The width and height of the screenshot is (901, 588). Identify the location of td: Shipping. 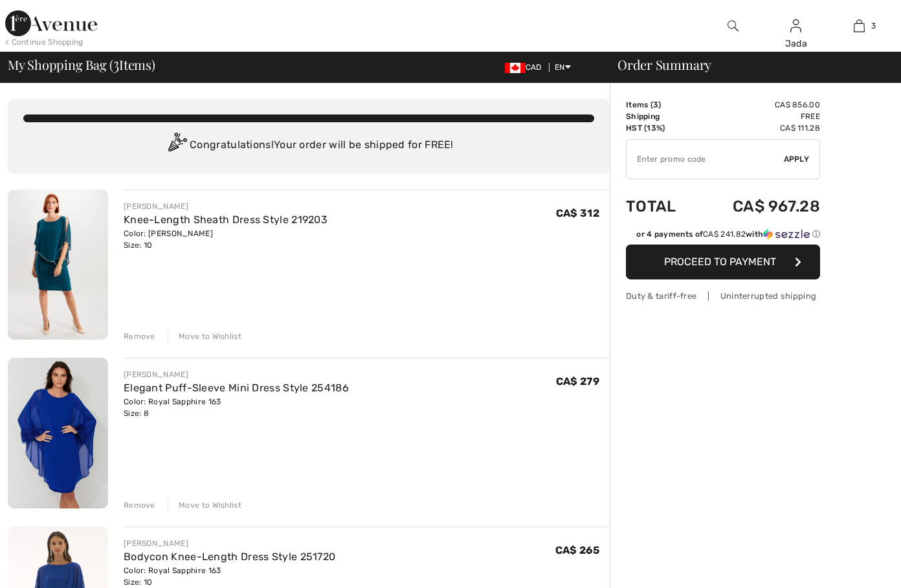
(661, 117).